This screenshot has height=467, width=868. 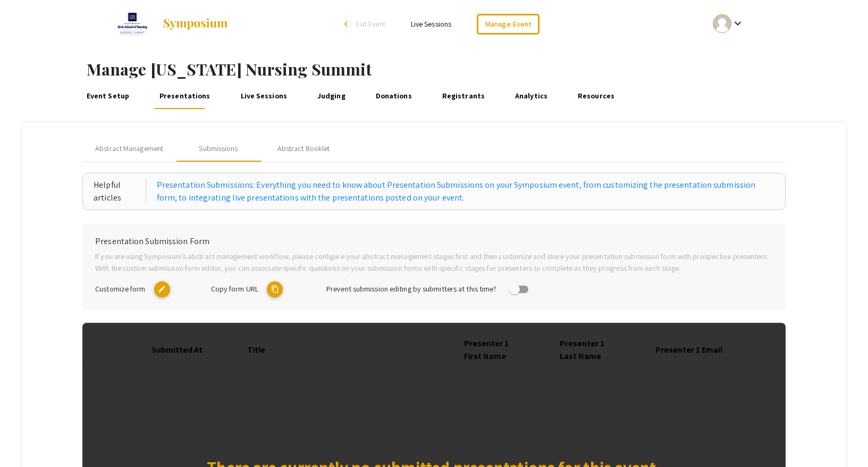 I want to click on span: Exit Event, so click(x=371, y=24).